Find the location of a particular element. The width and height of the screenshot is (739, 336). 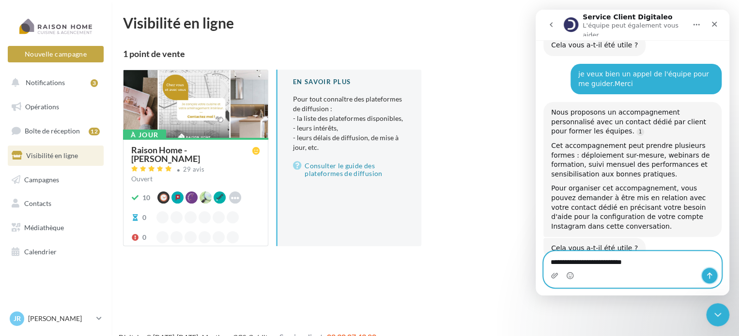

div: 29 avis is located at coordinates (194, 169).